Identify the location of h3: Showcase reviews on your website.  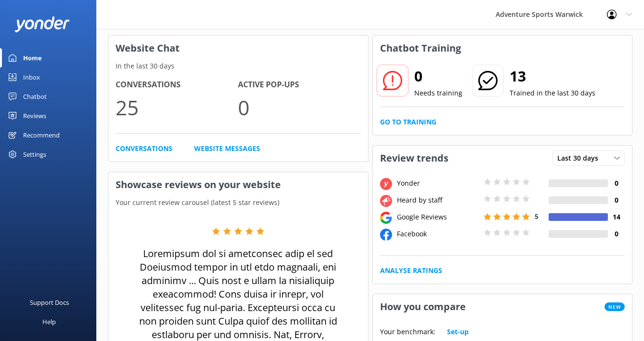
(238, 185).